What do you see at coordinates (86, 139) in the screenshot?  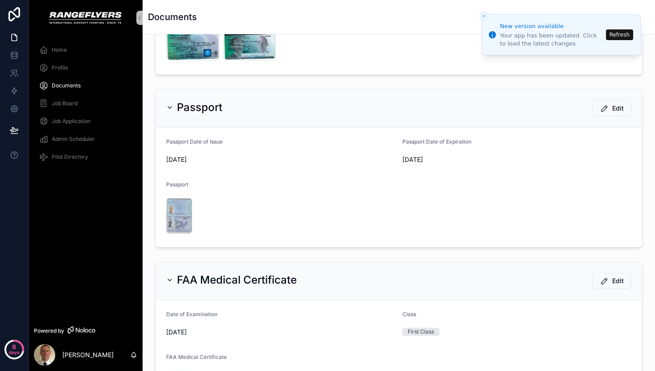 I see `a: Admin Scheduler` at bounding box center [86, 139].